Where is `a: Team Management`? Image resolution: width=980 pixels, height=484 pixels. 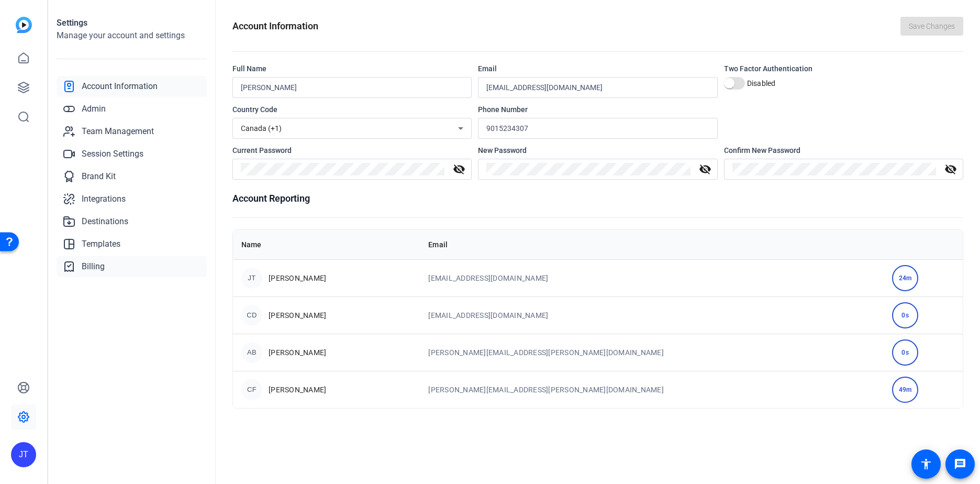 a: Team Management is located at coordinates (131, 131).